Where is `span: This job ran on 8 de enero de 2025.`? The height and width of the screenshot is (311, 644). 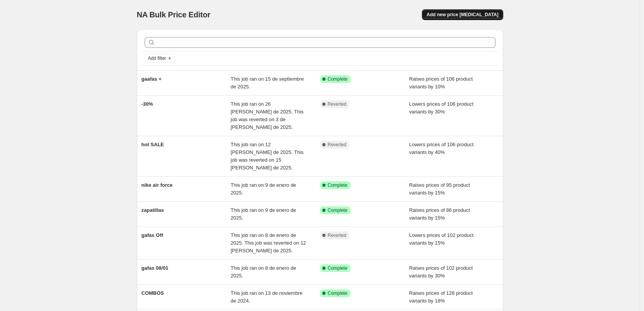 span: This job ran on 8 de enero de 2025. is located at coordinates (263, 272).